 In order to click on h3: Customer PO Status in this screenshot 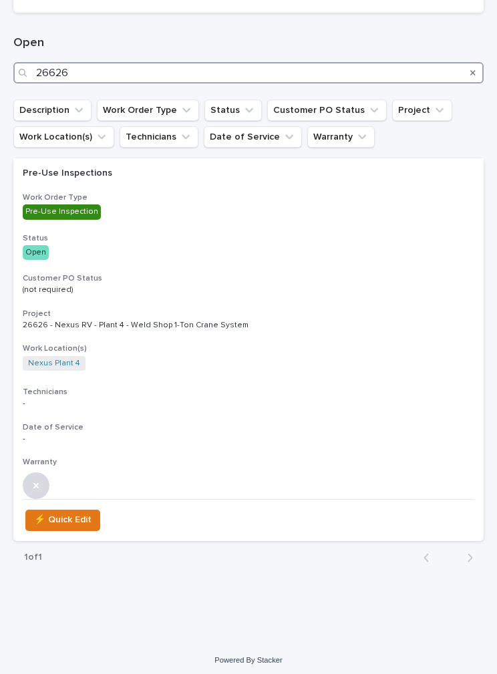, I will do `click(248, 278)`.